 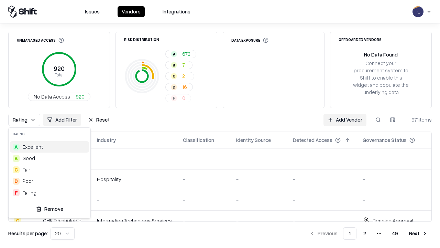 What do you see at coordinates (16, 181) in the screenshot?
I see `div: D` at bounding box center [16, 181].